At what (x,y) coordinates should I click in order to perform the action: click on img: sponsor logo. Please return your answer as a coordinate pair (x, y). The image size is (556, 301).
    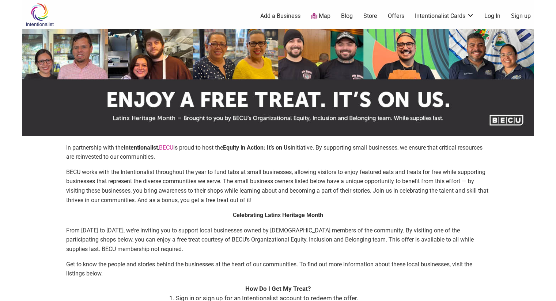
    Looking at the image, I should click on (278, 83).